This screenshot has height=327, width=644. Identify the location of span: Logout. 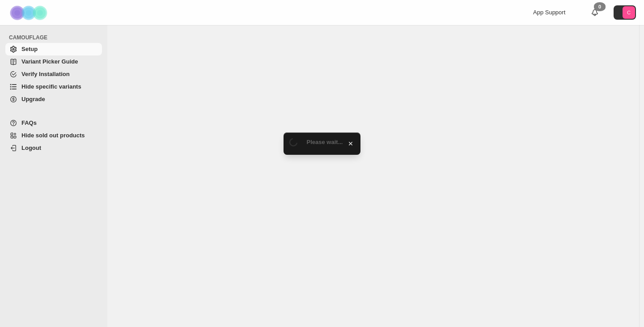
(31, 148).